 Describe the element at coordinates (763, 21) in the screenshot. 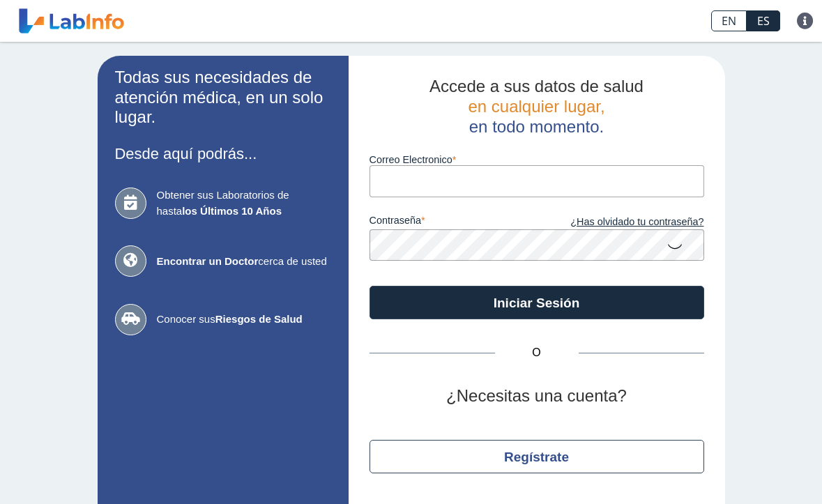

I see `a: ES` at that location.